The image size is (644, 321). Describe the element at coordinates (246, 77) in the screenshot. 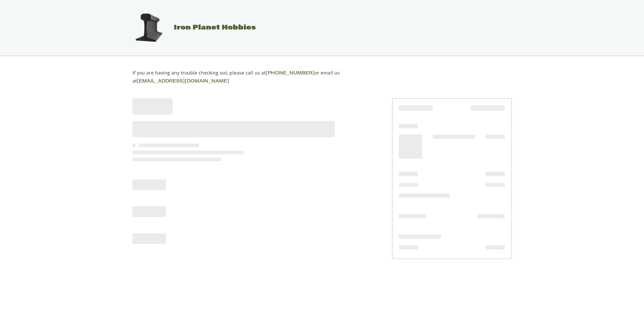

I see `p: If you are having any trouble checking out, please call us at or email us at` at that location.